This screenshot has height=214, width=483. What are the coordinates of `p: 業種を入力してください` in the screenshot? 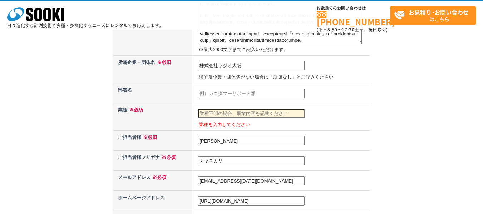 It's located at (283, 125).